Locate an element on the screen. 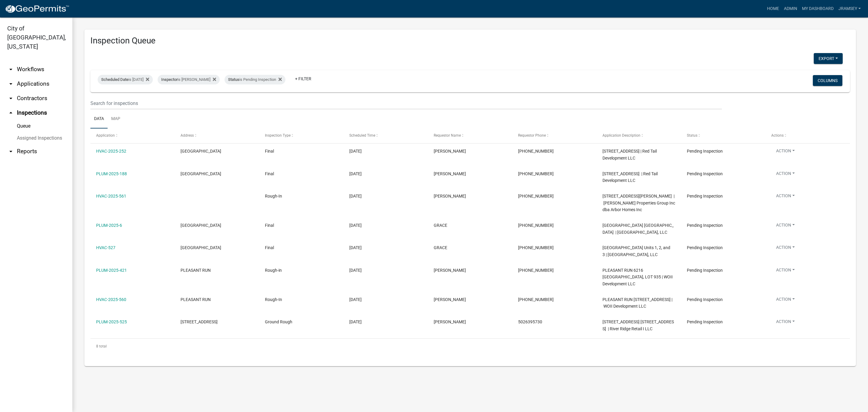 Image resolution: width=868 pixels, height=412 pixels. span: Application Description is located at coordinates (622, 135).